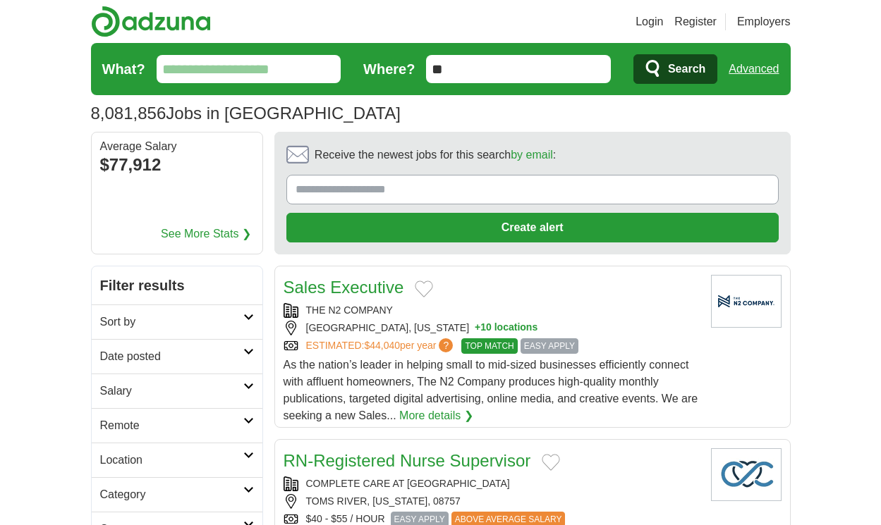 The height and width of the screenshot is (525, 881). Describe the element at coordinates (151, 21) in the screenshot. I see `img: Adzuna logo` at that location.